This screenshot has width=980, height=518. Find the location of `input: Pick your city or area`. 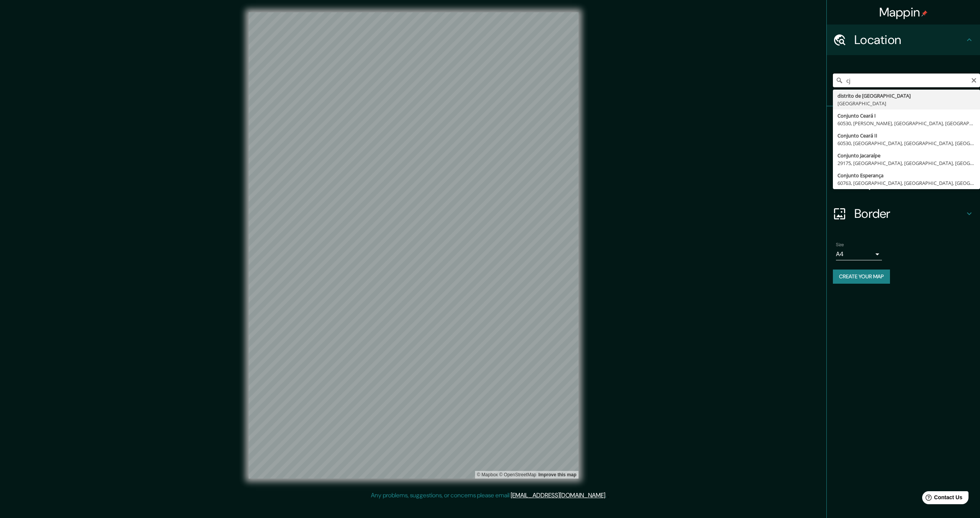

input: Pick your city or area is located at coordinates (906, 80).